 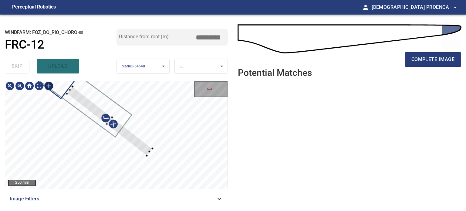 What do you see at coordinates (143, 66) in the screenshot?
I see `div: bladeC-54548` at bounding box center [143, 66].